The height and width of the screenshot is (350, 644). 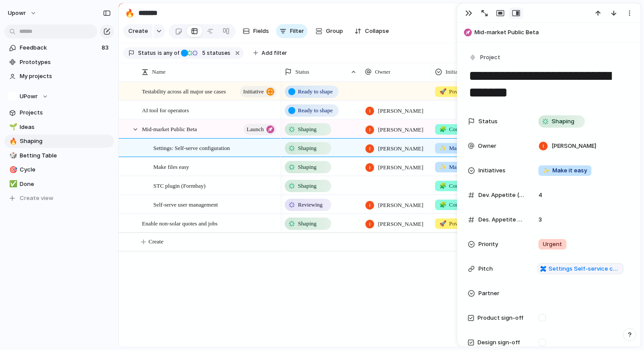 I want to click on span: Create view, so click(x=36, y=198).